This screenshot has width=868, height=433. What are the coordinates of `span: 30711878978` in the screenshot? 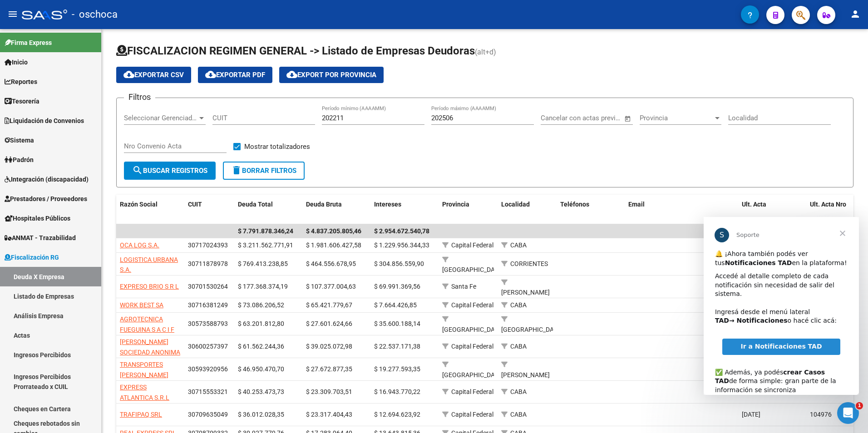 It's located at (208, 264).